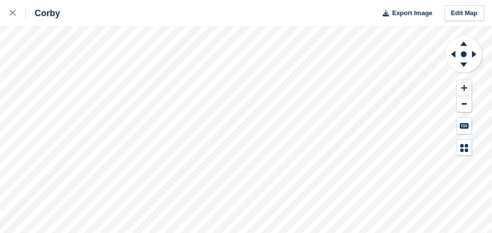 This screenshot has width=492, height=233. Describe the element at coordinates (464, 125) in the screenshot. I see `button: Keyboard Shortcuts` at that location.